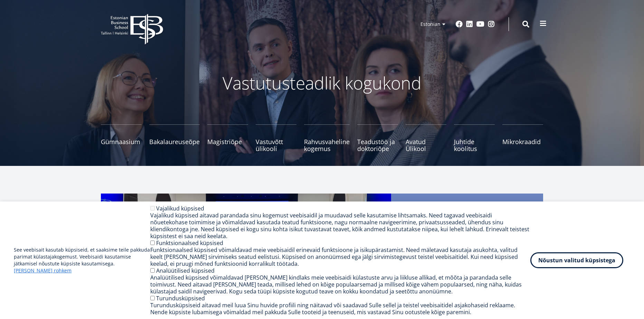  What do you see at coordinates (469, 24) in the screenshot?
I see `a: Linkedin` at bounding box center [469, 24].